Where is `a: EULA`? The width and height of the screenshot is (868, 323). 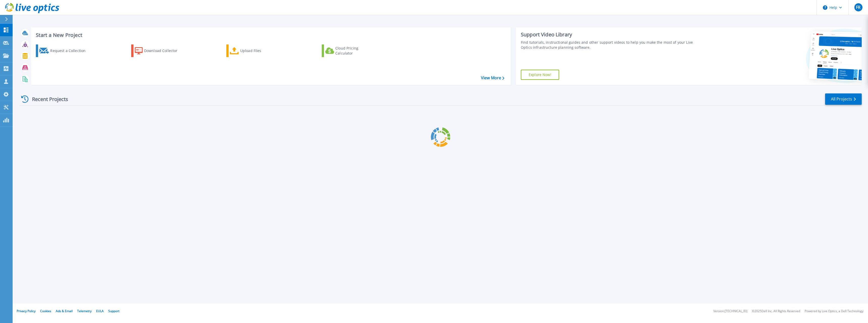
a: EULA is located at coordinates (100, 311).